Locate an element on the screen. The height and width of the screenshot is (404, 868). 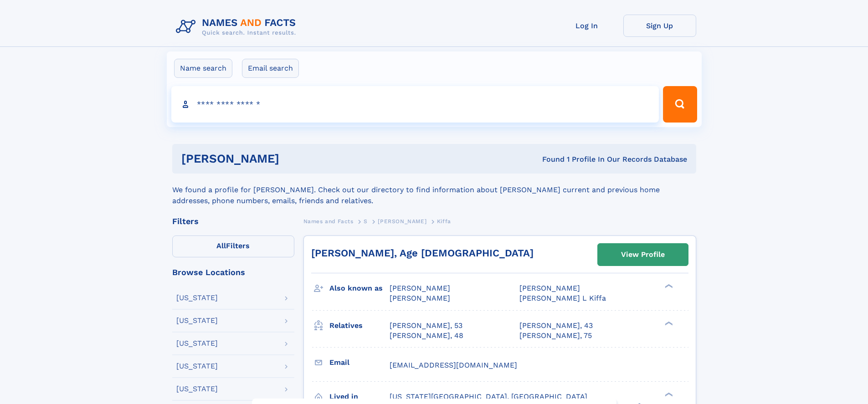
span: S is located at coordinates (366, 221).